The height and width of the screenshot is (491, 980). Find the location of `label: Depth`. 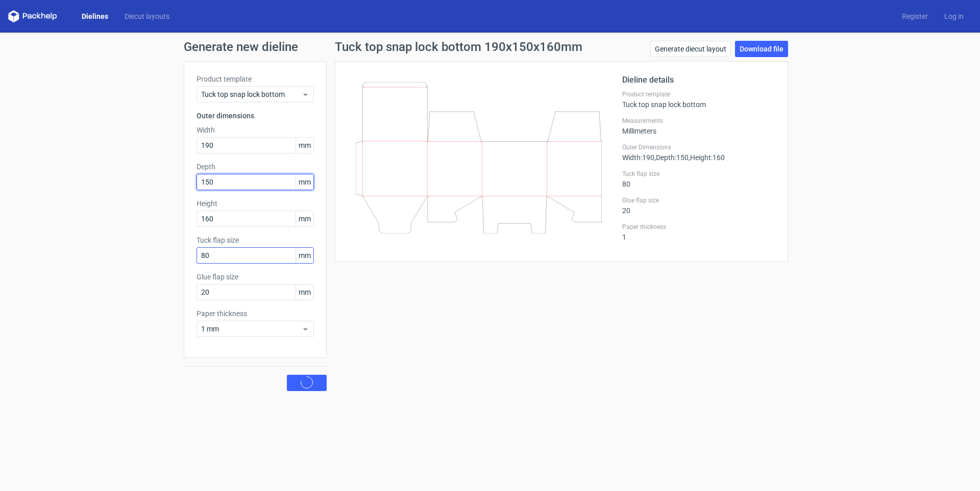

label: Depth is located at coordinates (255, 167).